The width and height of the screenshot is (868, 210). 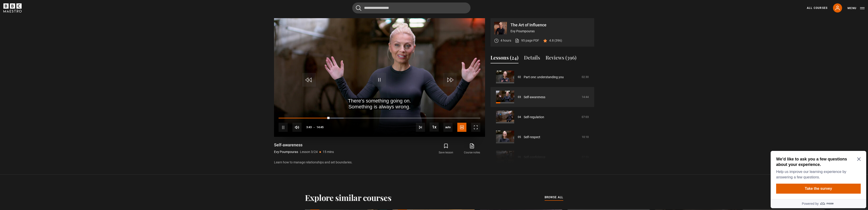 I want to click on a: 95 page PDF, so click(x=527, y=41).